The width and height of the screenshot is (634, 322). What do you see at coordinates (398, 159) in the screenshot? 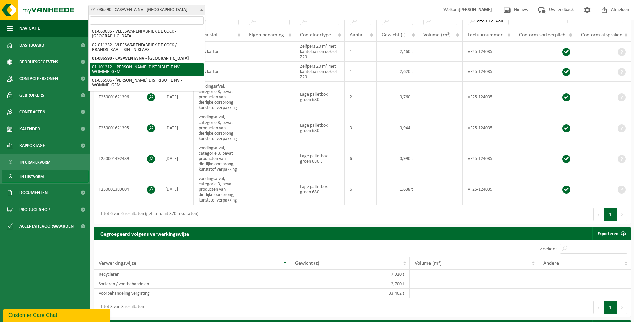
I see `td: 0,990 t` at bounding box center [398, 159].